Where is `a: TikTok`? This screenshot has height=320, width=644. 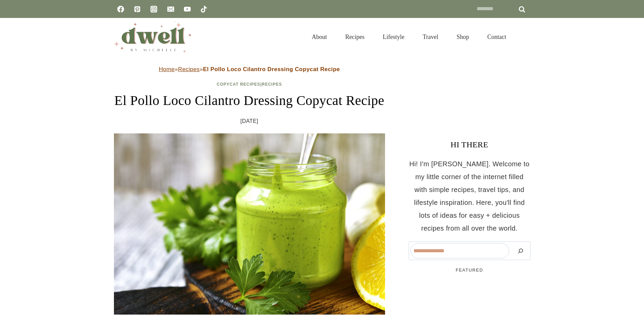 a: TikTok is located at coordinates (204, 9).